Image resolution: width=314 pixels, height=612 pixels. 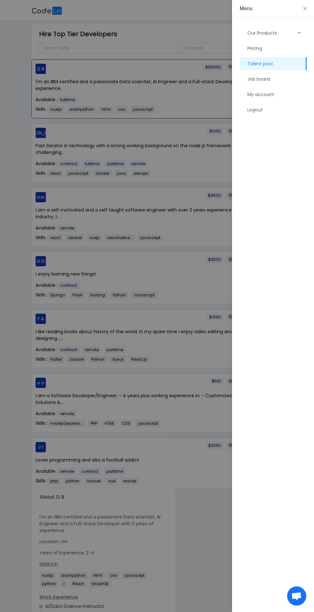 I want to click on a: My account, so click(x=274, y=94).